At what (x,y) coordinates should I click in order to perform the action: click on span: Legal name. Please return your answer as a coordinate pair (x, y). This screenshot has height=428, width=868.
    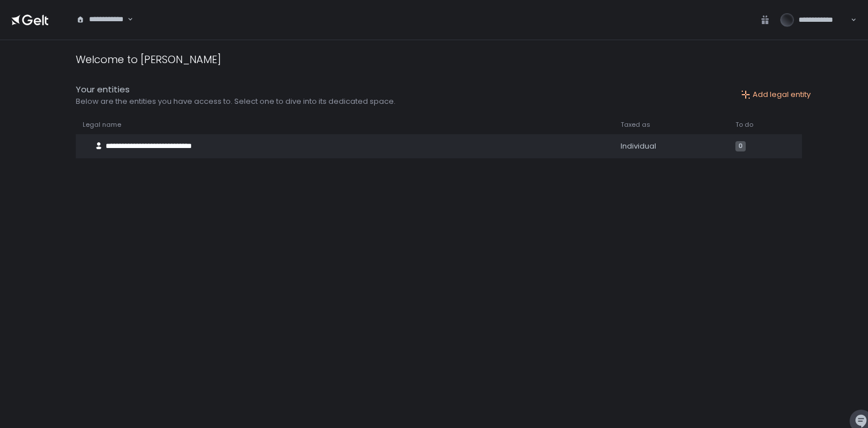
    Looking at the image, I should click on (102, 124).